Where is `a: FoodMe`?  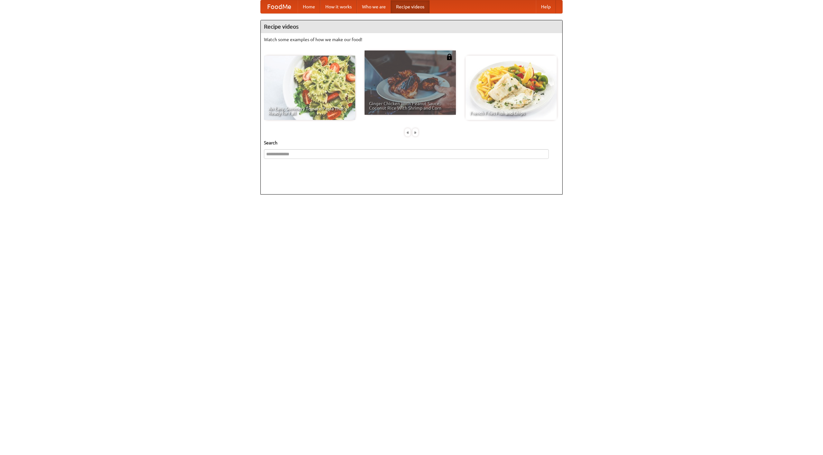 a: FoodMe is located at coordinates (279, 7).